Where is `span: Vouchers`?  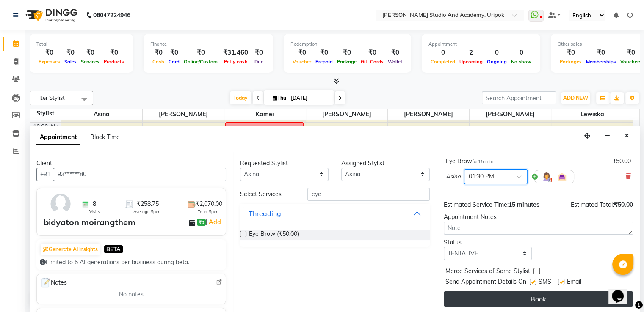 span: Vouchers is located at coordinates (630, 62).